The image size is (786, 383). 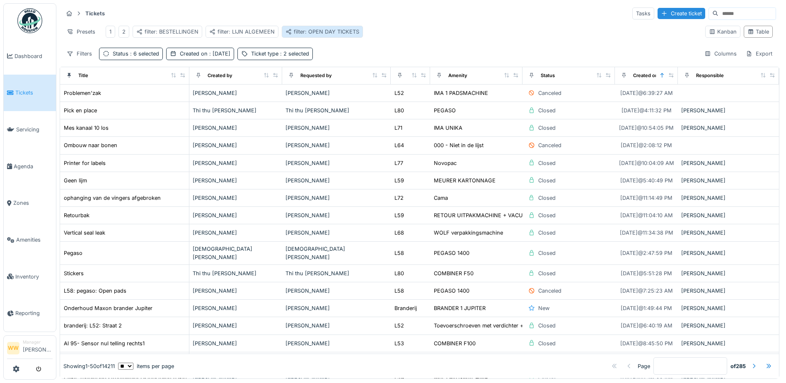 What do you see at coordinates (30, 240) in the screenshot?
I see `a: Amenities` at bounding box center [30, 240].